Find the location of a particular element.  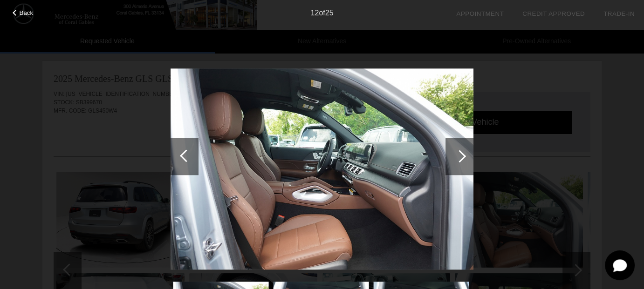

a: Credit Approved is located at coordinates (554, 13).